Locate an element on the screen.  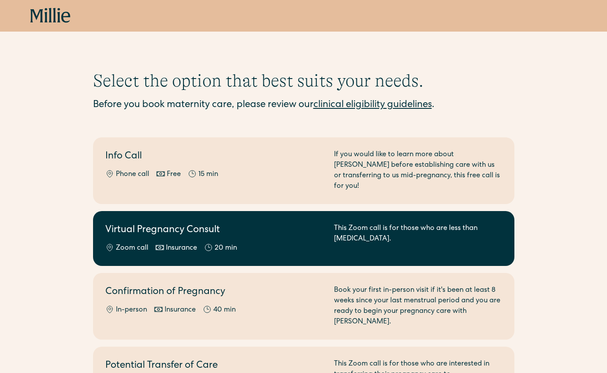
div: Book your first in-person visit if it's been at least 8 weeks since your last menstrual period an... is located at coordinates (418, 307).